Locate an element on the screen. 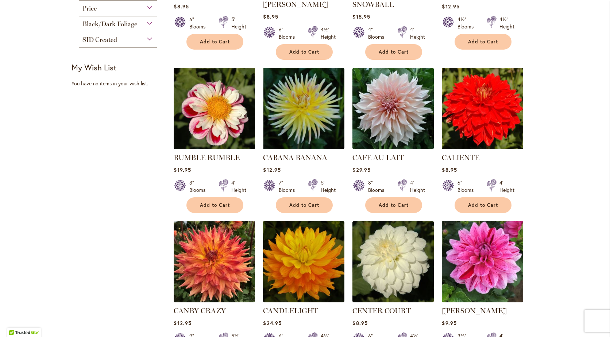  span: SID Created is located at coordinates (100, 40).